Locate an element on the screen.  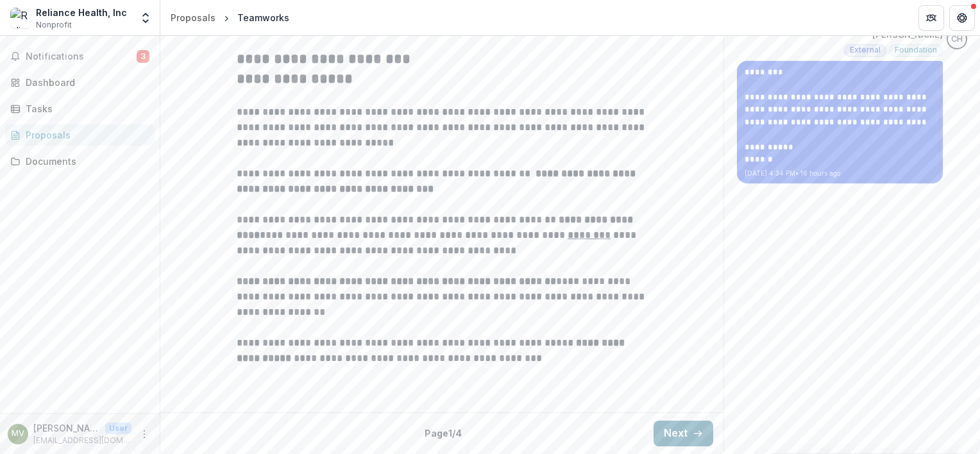
div: Dashboard is located at coordinates (84, 82).